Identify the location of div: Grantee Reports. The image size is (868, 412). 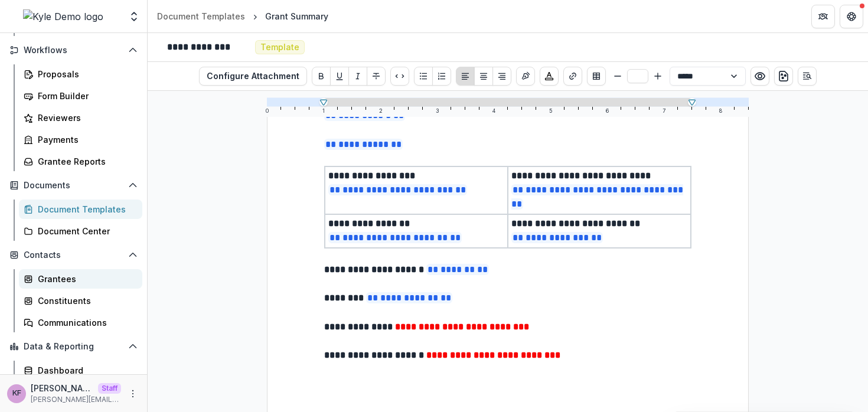
(85, 161).